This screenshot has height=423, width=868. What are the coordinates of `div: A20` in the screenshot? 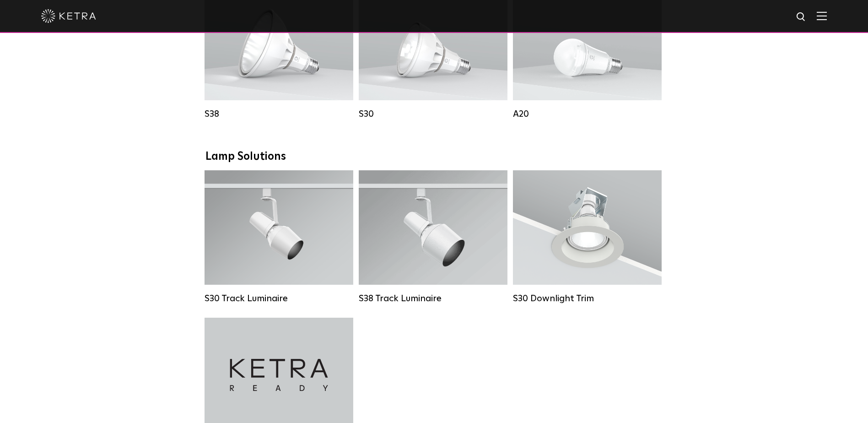 It's located at (587, 114).